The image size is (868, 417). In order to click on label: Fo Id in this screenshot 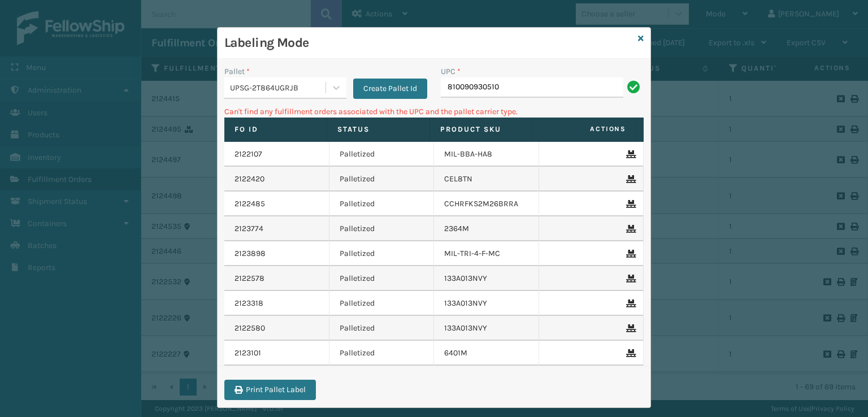, I will do `click(275, 129)`.